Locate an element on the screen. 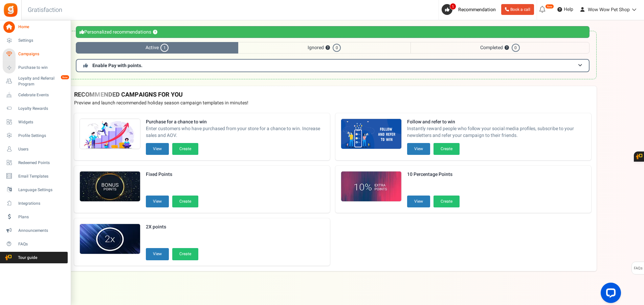 The image size is (644, 305). a: FAQs is located at coordinates (35, 244).